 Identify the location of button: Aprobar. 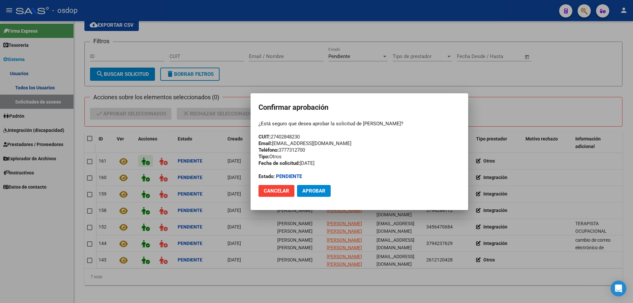
(314, 191).